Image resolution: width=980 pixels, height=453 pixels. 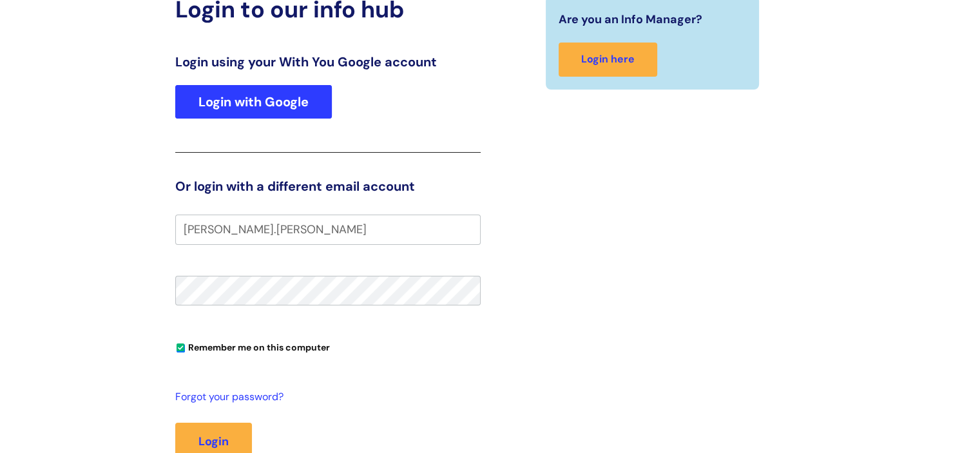 What do you see at coordinates (328, 61) in the screenshot?
I see `h3: Login using your With You Google account` at bounding box center [328, 61].